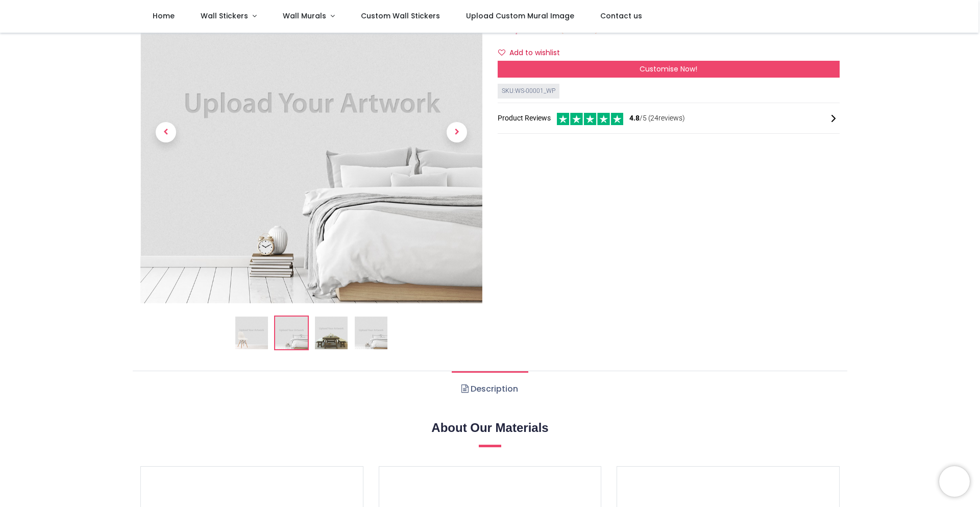  I want to click on img: WS-00001_WP-03, so click(332, 333).